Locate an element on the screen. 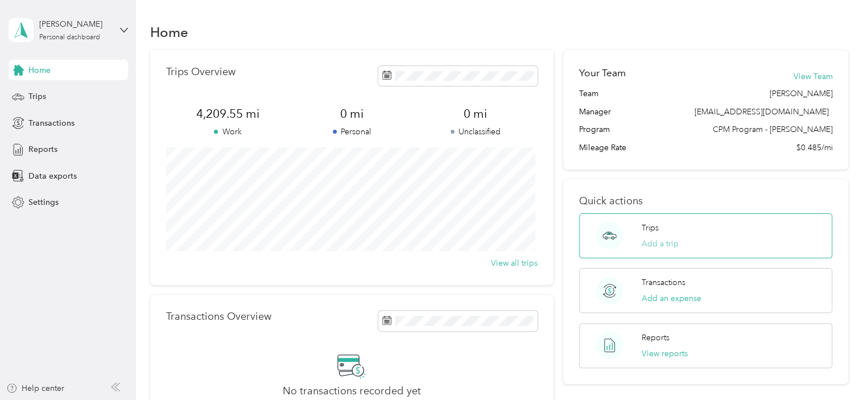 Image resolution: width=868 pixels, height=400 pixels. button: Help center is located at coordinates (35, 388).